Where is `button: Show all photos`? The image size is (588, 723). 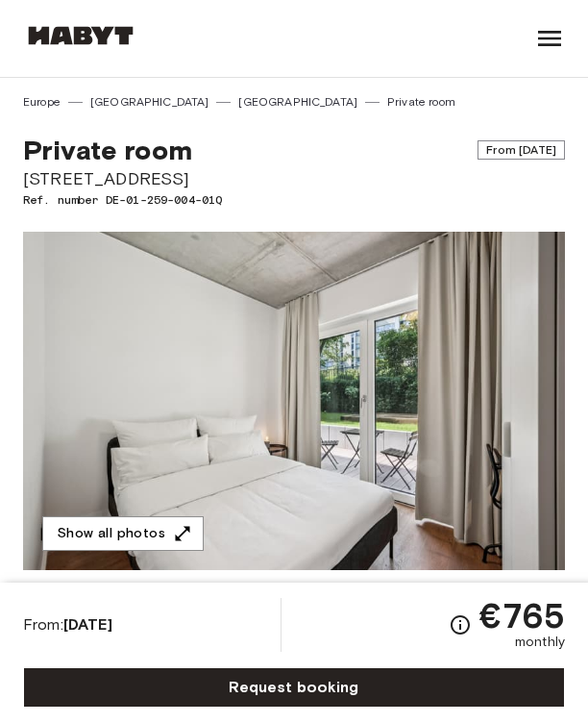
button: Show all photos is located at coordinates (123, 533).